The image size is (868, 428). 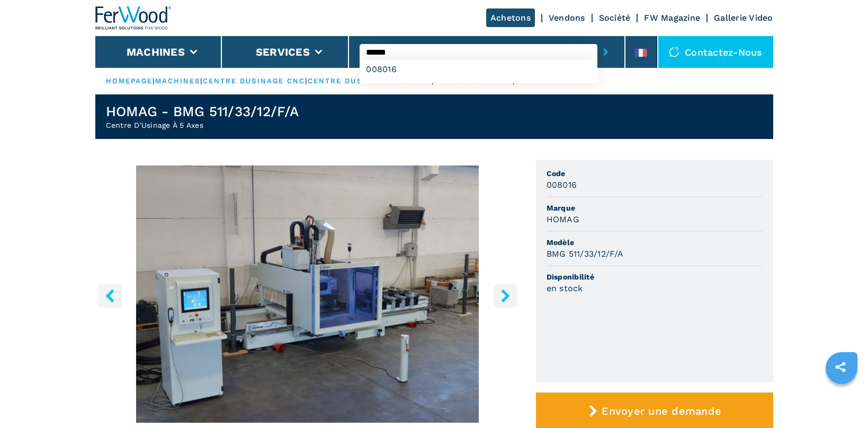 What do you see at coordinates (110, 295) in the screenshot?
I see `button: left-button` at bounding box center [110, 295].